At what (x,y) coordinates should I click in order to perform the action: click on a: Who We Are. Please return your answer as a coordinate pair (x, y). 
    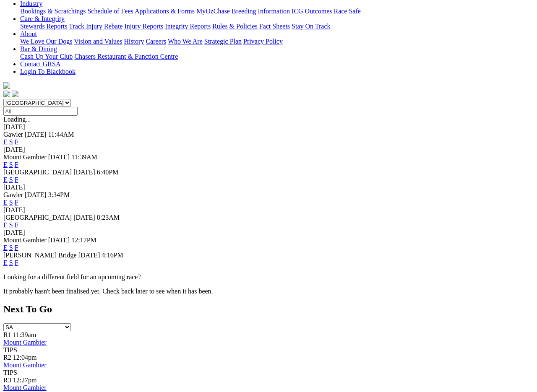
    Looking at the image, I should click on (185, 41).